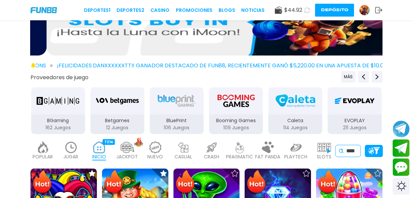  What do you see at coordinates (99, 157) in the screenshot?
I see `p: INICIO` at bounding box center [99, 157].